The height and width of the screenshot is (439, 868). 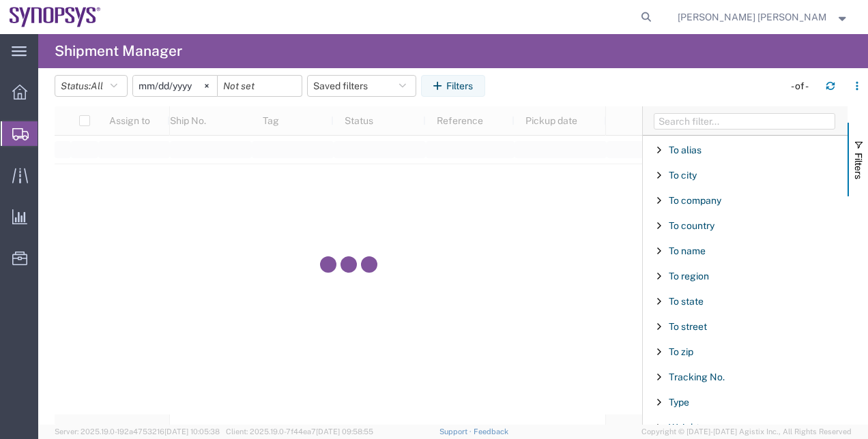 I want to click on span: To zip, so click(x=681, y=352).